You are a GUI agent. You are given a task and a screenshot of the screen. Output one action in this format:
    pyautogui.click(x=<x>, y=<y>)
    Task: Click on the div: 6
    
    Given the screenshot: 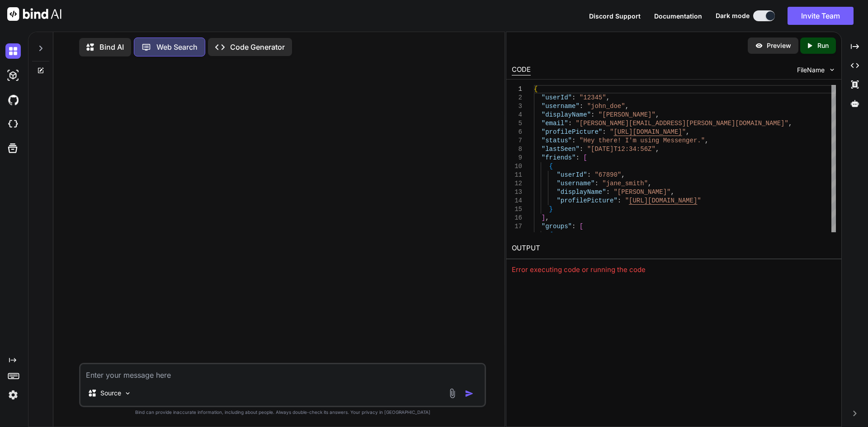 What is the action you would take?
    pyautogui.click(x=516, y=132)
    